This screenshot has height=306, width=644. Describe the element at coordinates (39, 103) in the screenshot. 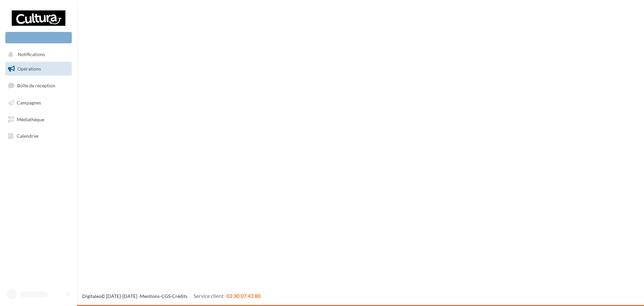

I see `a: Campagnes` at that location.